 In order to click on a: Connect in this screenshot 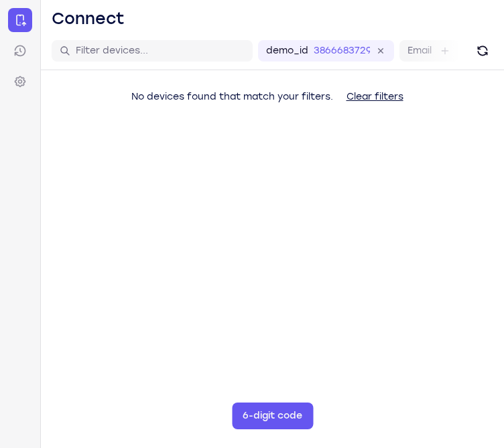, I will do `click(20, 20)`.